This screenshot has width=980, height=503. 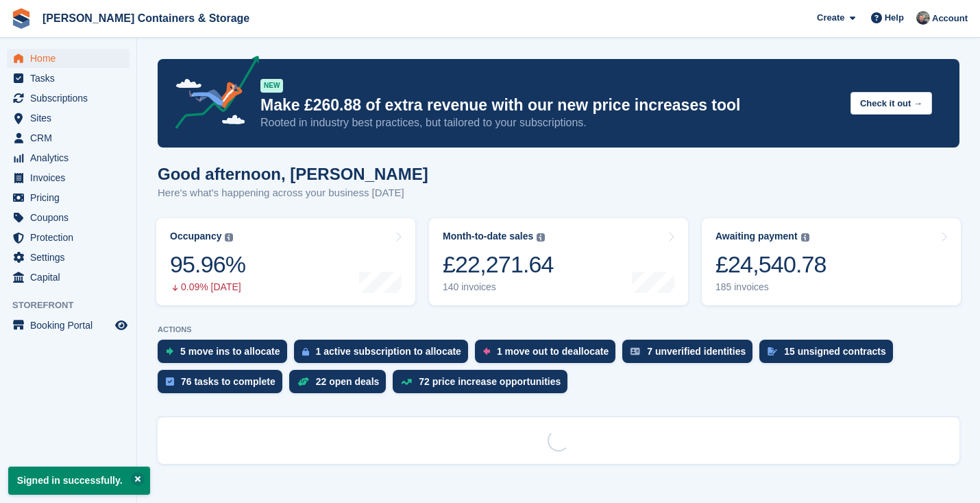 I want to click on span: CRM, so click(x=71, y=138).